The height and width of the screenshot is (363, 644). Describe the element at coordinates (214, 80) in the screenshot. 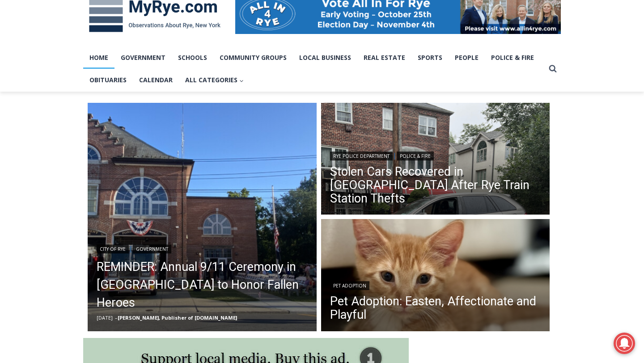

I see `button: Child menu of All Categories` at that location.